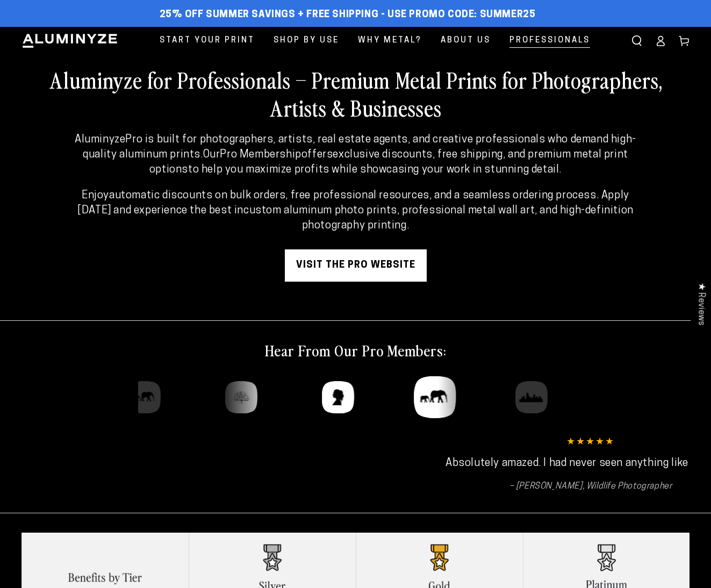 Image resolution: width=711 pixels, height=588 pixels. Describe the element at coordinates (347, 15) in the screenshot. I see `span: 25% off Summer Savings + Free Shipping - Use Promo Code: SUMMER25` at that location.